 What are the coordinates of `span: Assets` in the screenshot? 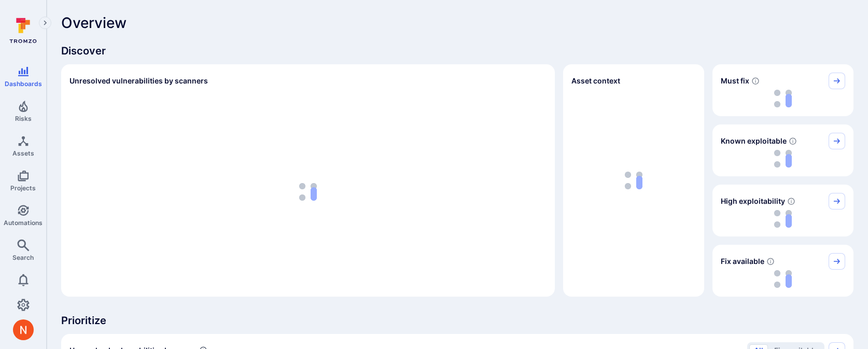 It's located at (23, 153).